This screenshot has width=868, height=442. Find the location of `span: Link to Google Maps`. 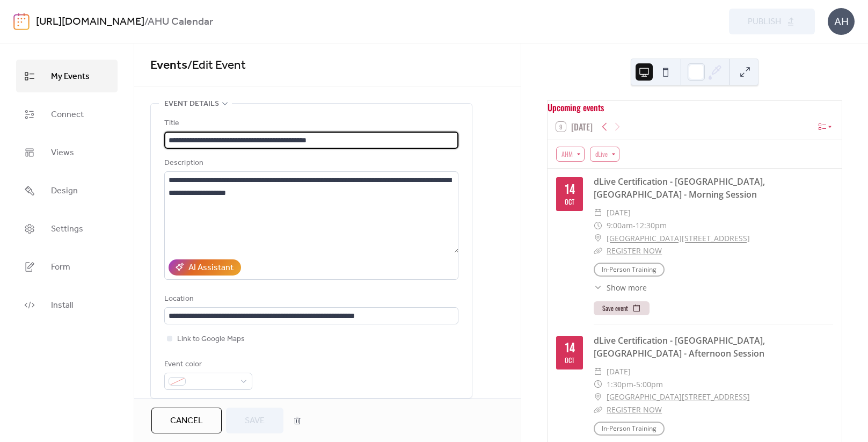

span: Link to Google Maps is located at coordinates (211, 340).